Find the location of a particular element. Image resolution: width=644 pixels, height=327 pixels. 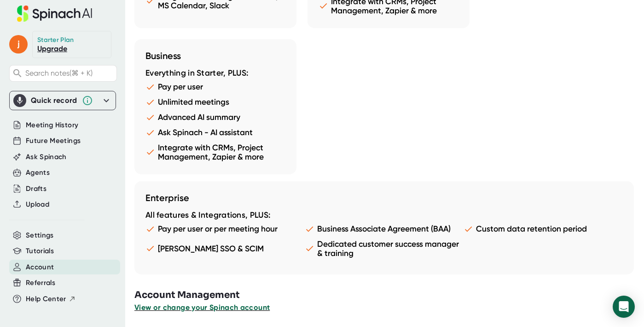

li: Integrate with CRMs, Project Management, Zapier & more is located at coordinates (216, 152).